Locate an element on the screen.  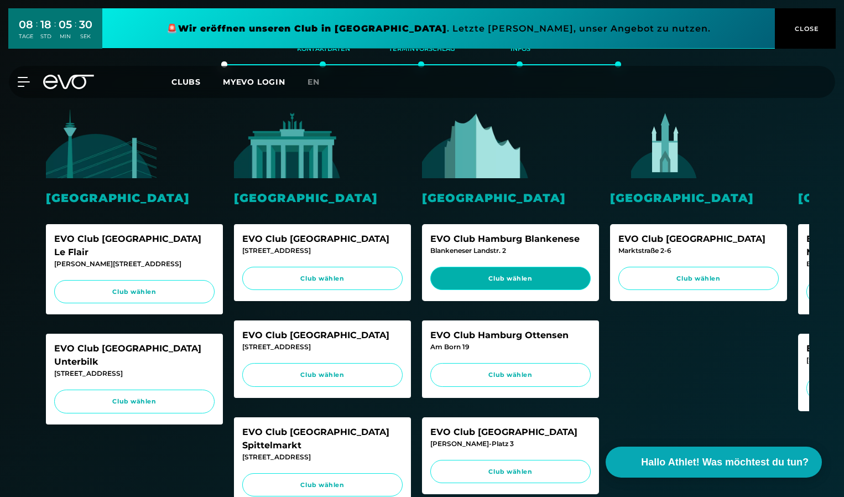
div: EVO Club Hamburg Blankenese is located at coordinates (511, 239).